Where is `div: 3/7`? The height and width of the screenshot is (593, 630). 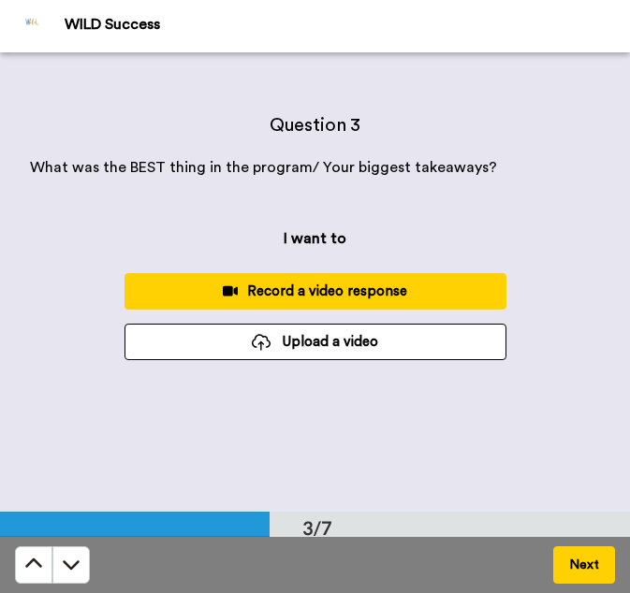 div: 3/7 is located at coordinates (317, 528).